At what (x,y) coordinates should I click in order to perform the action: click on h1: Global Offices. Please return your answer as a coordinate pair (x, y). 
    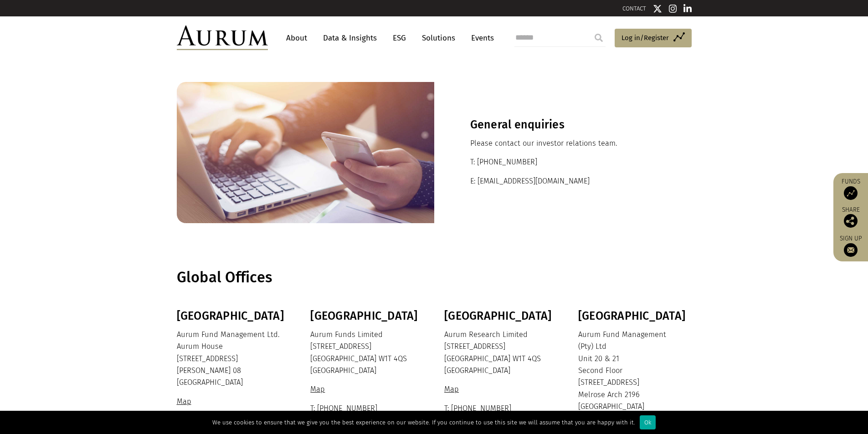
    Looking at the image, I should click on (433, 277).